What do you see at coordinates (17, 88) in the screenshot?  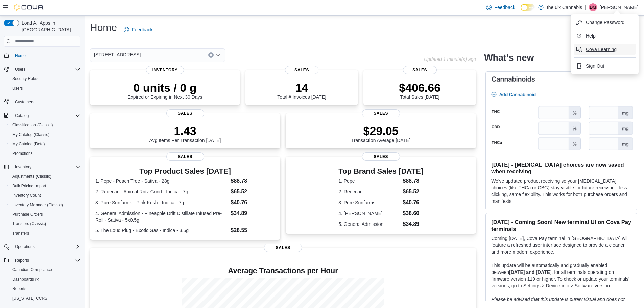 I see `a: Users` at bounding box center [17, 88].